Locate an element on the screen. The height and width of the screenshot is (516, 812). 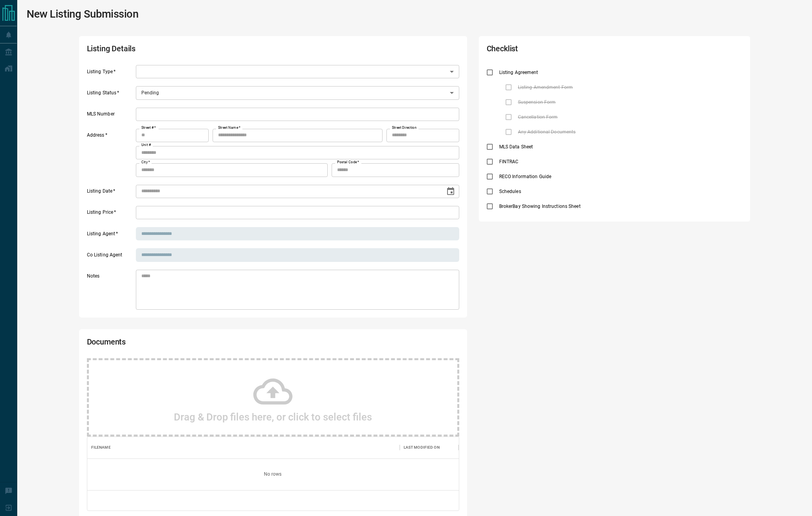
span: FINTRAC is located at coordinates (509, 162).